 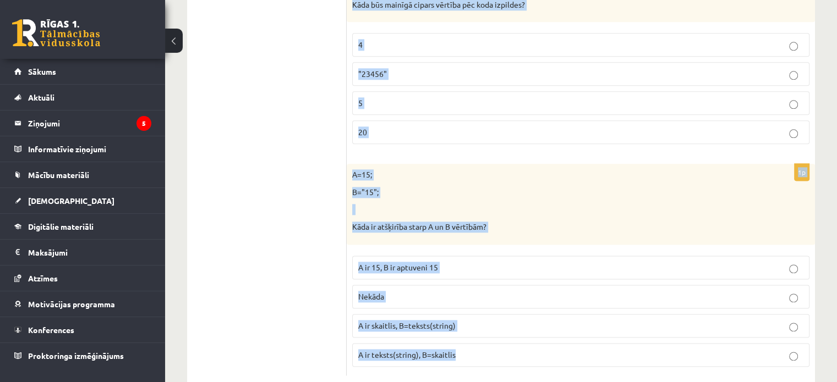 What do you see at coordinates (90, 253) in the screenshot?
I see `legend: Maksājumi` at bounding box center [90, 253].